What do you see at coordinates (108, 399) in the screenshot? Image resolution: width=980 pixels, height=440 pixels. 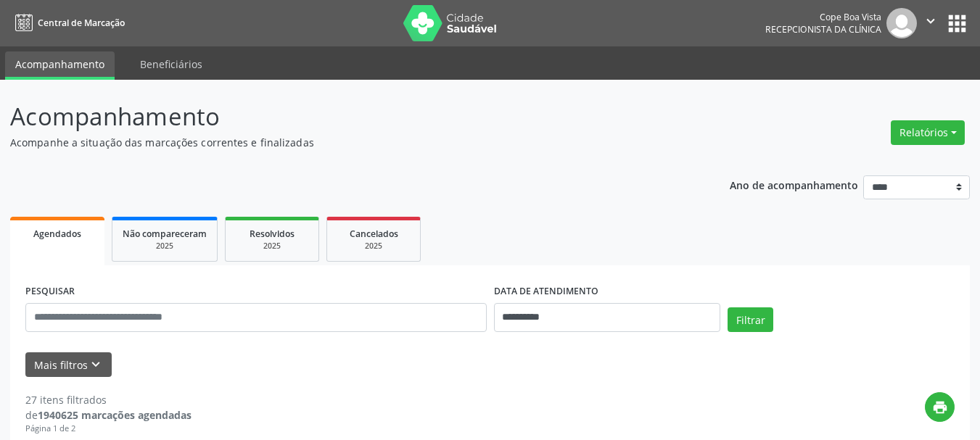 I see `div: 27 itens filtrados` at bounding box center [108, 399].